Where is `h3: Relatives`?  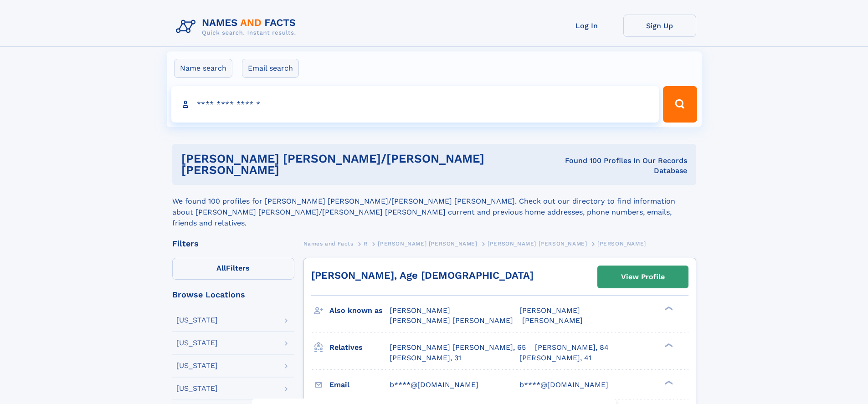 h3: Relatives is located at coordinates (360, 348).